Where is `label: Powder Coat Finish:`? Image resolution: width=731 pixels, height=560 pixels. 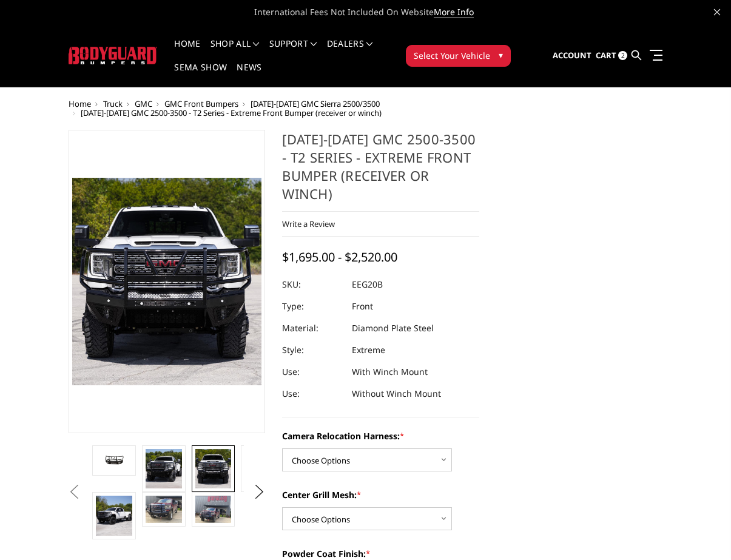
label: Powder Coat Finish: is located at coordinates (380, 553).